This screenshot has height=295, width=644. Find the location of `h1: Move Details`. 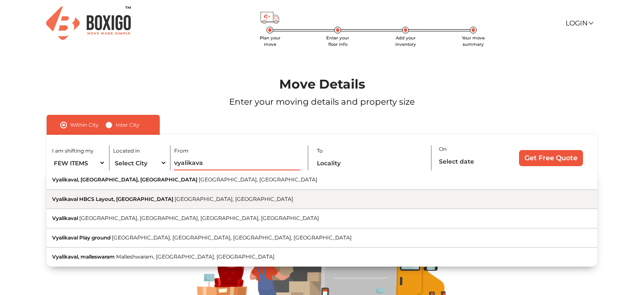

h1: Move Details is located at coordinates (322, 84).